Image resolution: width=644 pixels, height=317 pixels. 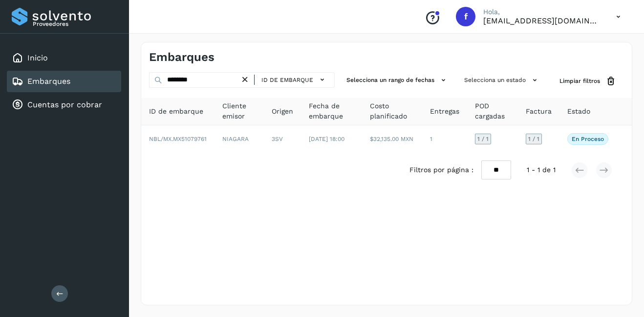 What do you see at coordinates (502, 80) in the screenshot?
I see `button: Selecciona un estado` at bounding box center [502, 80].